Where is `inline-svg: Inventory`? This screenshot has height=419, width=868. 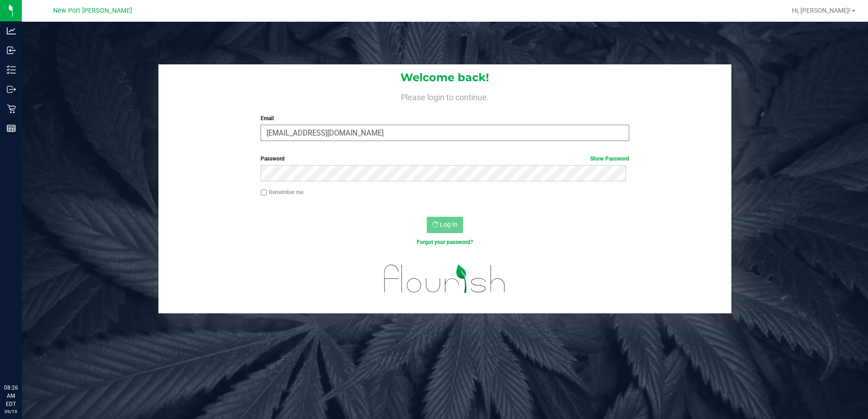
inline-svg: Inventory is located at coordinates (11, 70).